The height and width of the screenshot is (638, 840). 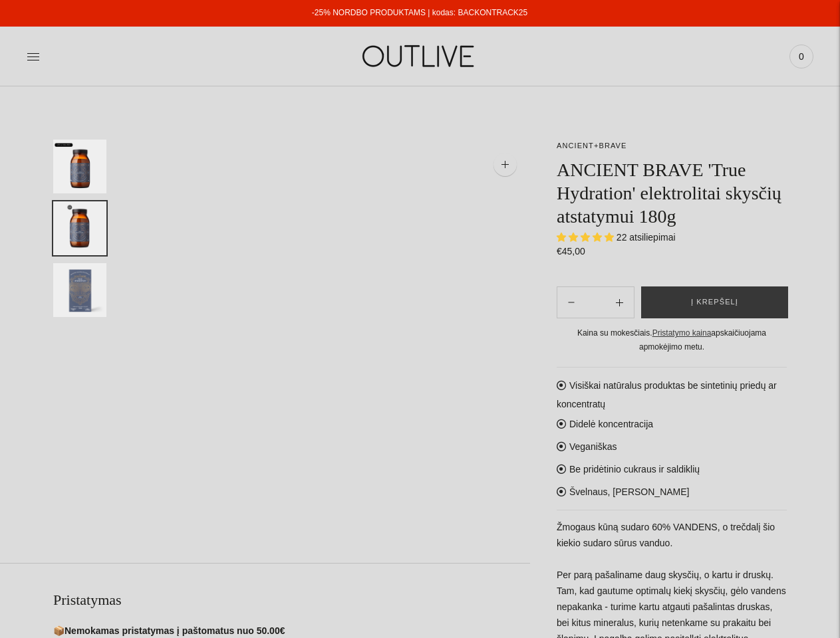 What do you see at coordinates (331, 338) in the screenshot?
I see `a: ANCIENT BRAVE 'True Hydration' elektrolitai skysčių atstatymui 180g` at bounding box center [331, 338].